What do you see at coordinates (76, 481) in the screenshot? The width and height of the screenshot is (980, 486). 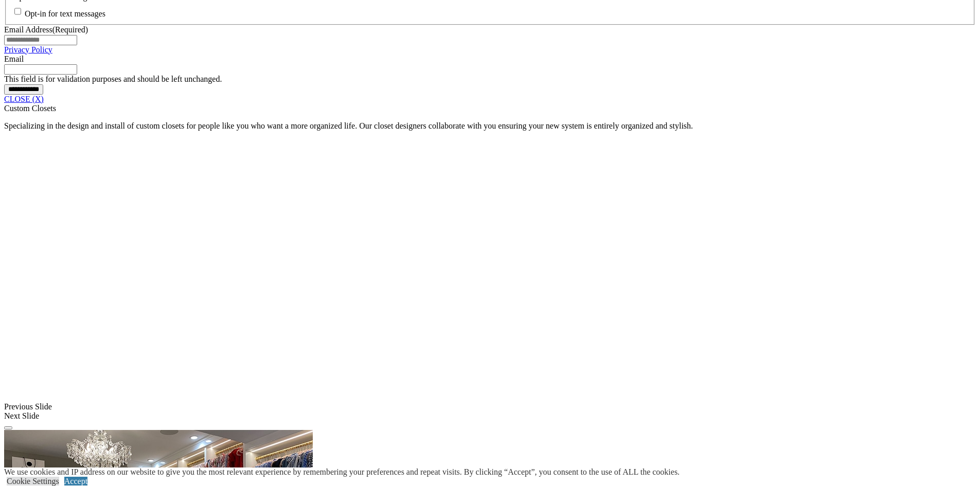 I see `a: Accept` at bounding box center [76, 481].